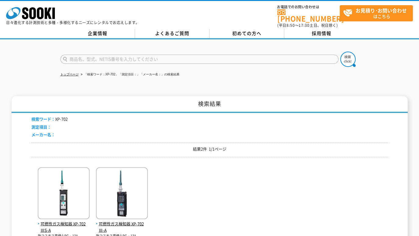 The height and width of the screenshot is (236, 419). What do you see at coordinates (64, 194) in the screenshot?
I see `img: XP-702ⅢS-A` at bounding box center [64, 194].